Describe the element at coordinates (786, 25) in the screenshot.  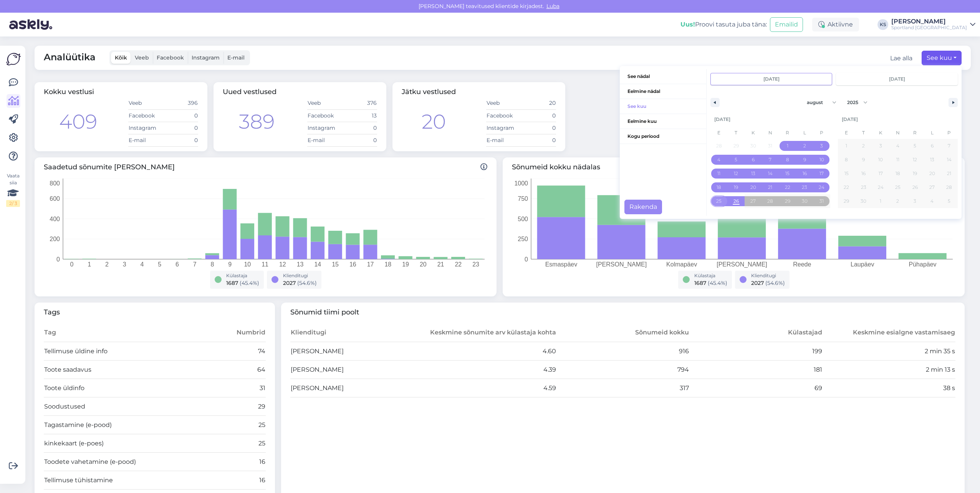
I see `button: Emailid` at that location.